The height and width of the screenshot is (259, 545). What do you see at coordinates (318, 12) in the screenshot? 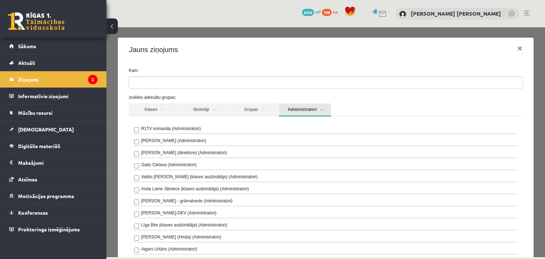
I see `span: mP` at bounding box center [318, 12].